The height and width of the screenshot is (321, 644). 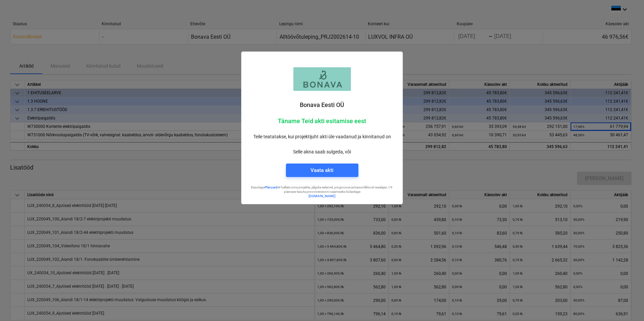 What do you see at coordinates (322, 121) in the screenshot?
I see `p: Täname Teid akti esitamise eest` at bounding box center [322, 121].